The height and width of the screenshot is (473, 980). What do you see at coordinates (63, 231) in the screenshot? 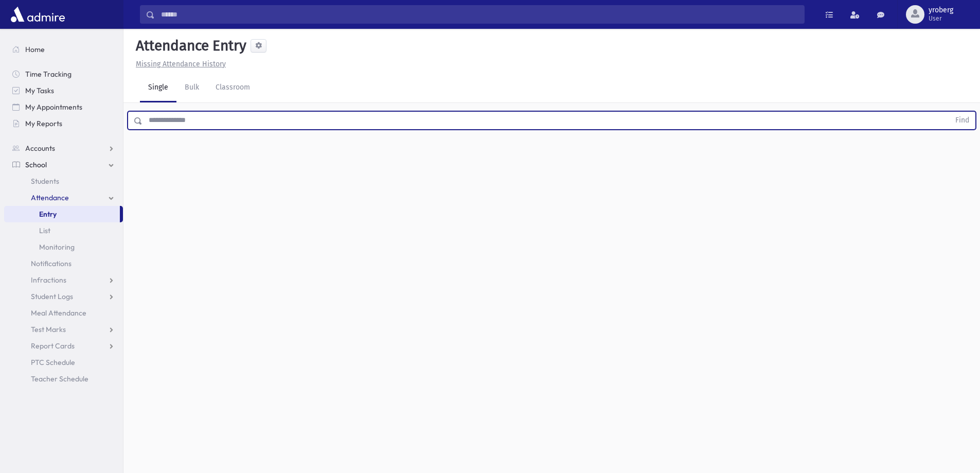
I see `a: List` at bounding box center [63, 231].